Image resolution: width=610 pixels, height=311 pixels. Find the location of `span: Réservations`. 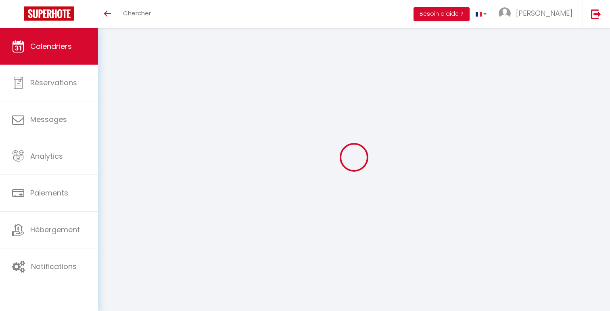

span: Réservations is located at coordinates (54, 82).